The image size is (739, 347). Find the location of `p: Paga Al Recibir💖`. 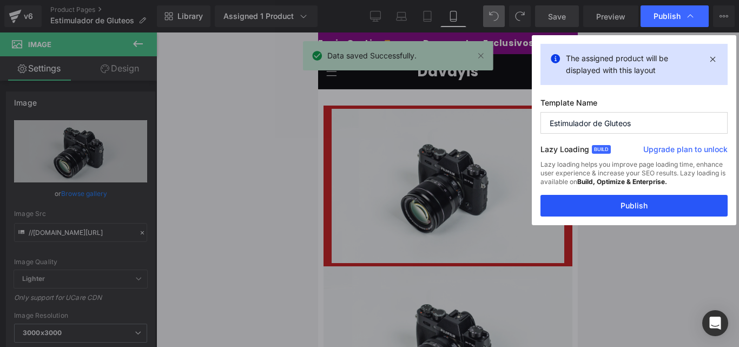

p: Paga Al Recibir💖 is located at coordinates (249, 11).